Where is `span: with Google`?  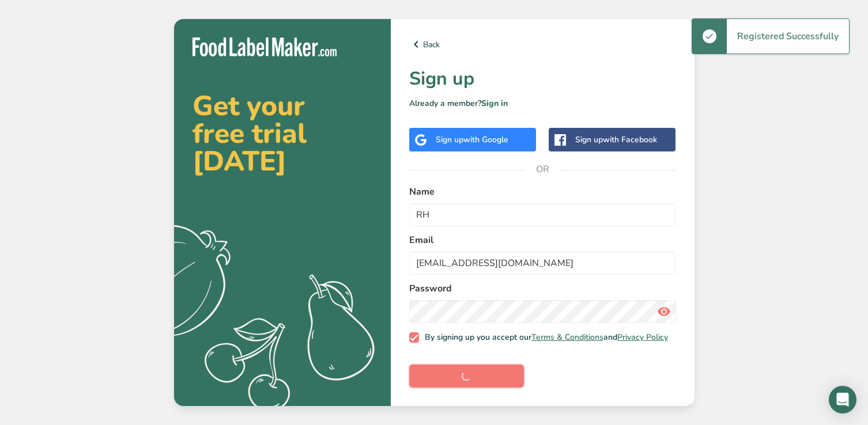
span: with Google is located at coordinates (486, 139).